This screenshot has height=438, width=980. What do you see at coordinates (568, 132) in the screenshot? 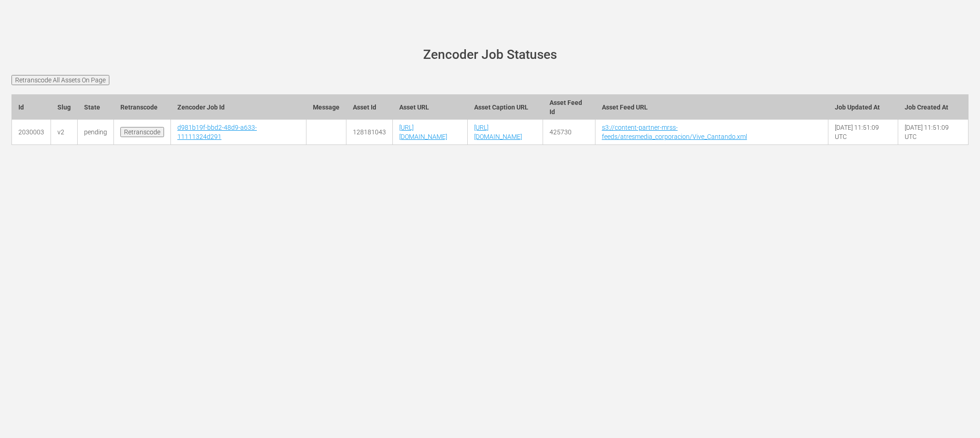
I see `td: 425730` at bounding box center [568, 132].